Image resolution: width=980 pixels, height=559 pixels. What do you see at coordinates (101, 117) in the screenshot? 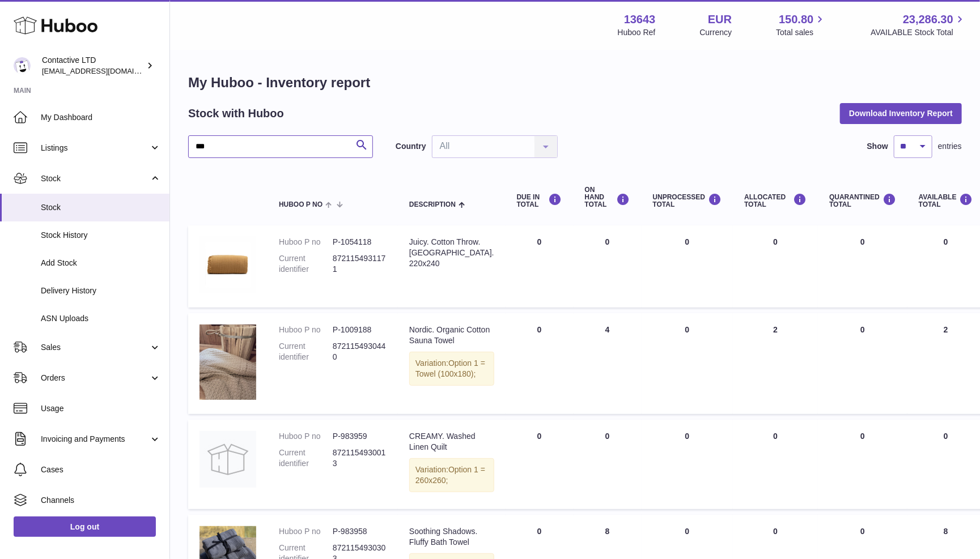
I see `span: My Dashboard` at bounding box center [101, 117].